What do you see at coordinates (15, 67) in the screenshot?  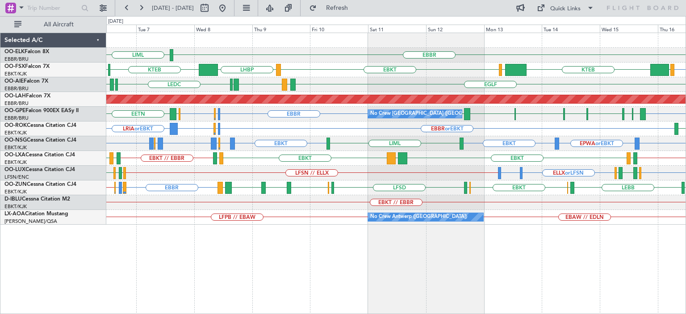 I see `span: OO-FSX` at bounding box center [15, 67].